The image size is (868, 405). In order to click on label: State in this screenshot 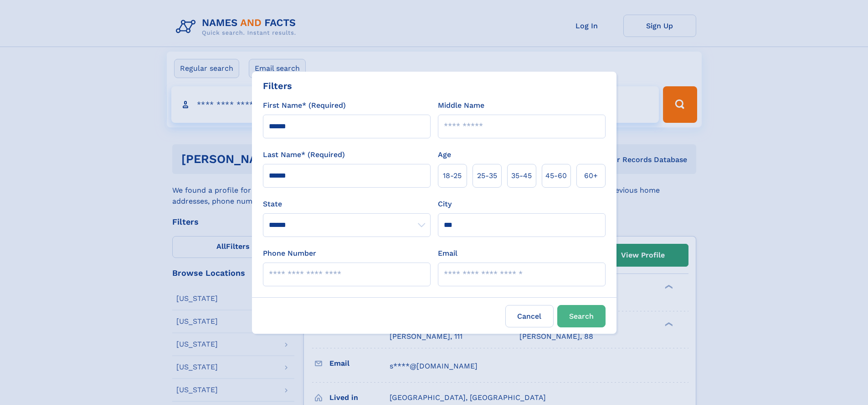, I will do `click(347, 204)`.